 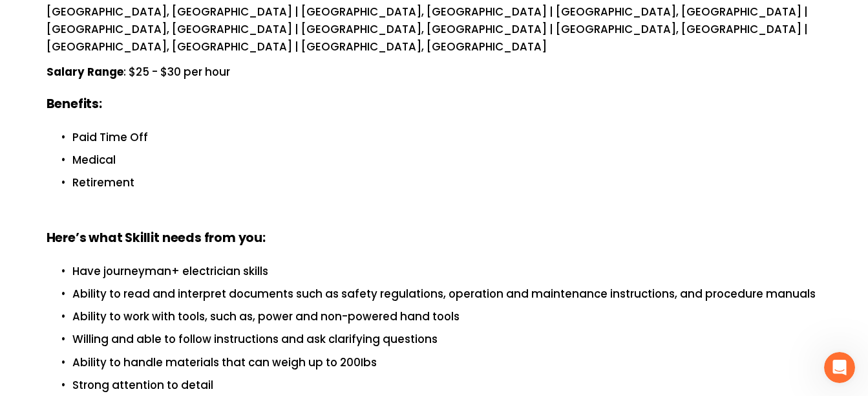 I want to click on p: Ability to handle materials that can weigh up to 200Ibs, so click(x=447, y=362).